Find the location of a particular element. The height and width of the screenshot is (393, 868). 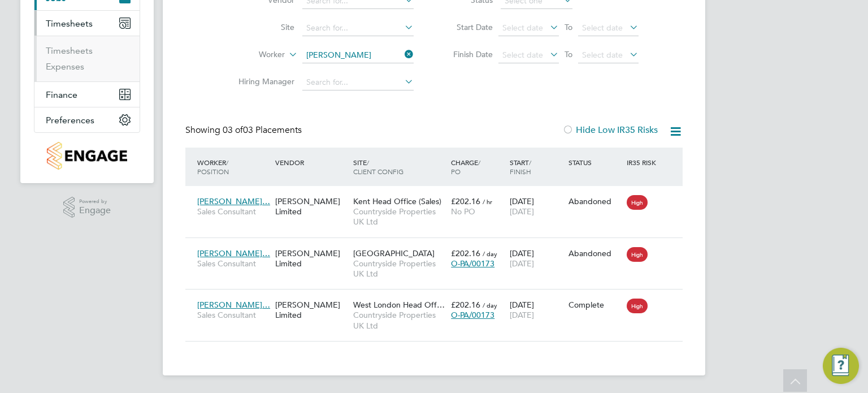

div: Vendor is located at coordinates (312, 162).